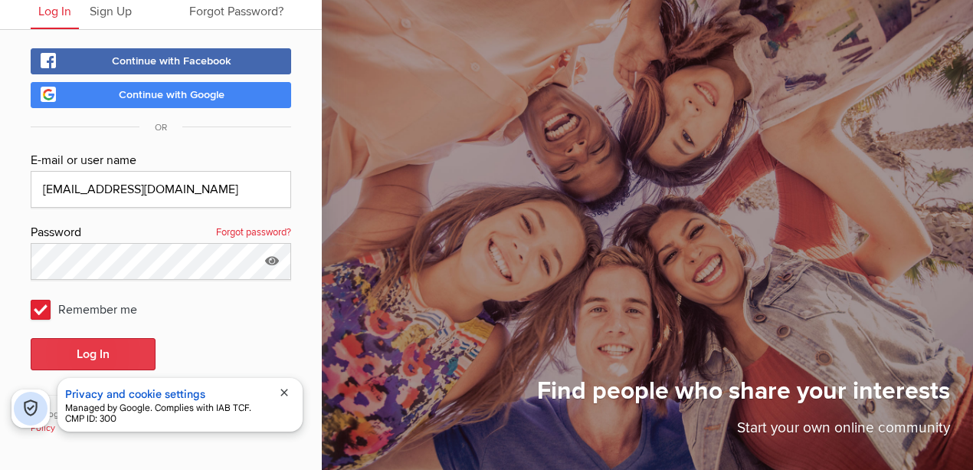 The image size is (973, 470). What do you see at coordinates (110, 11) in the screenshot?
I see `span: Sign Up` at bounding box center [110, 11].